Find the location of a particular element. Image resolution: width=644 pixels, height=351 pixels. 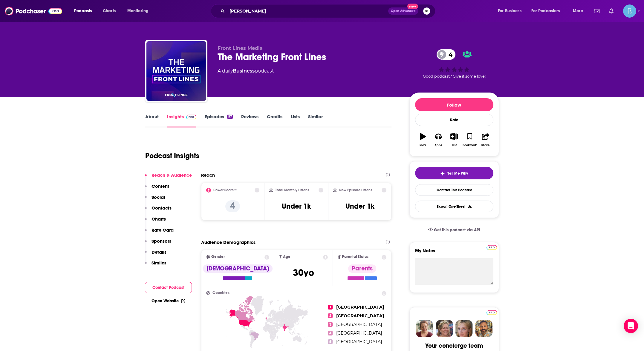

a: About is located at coordinates (152, 120).